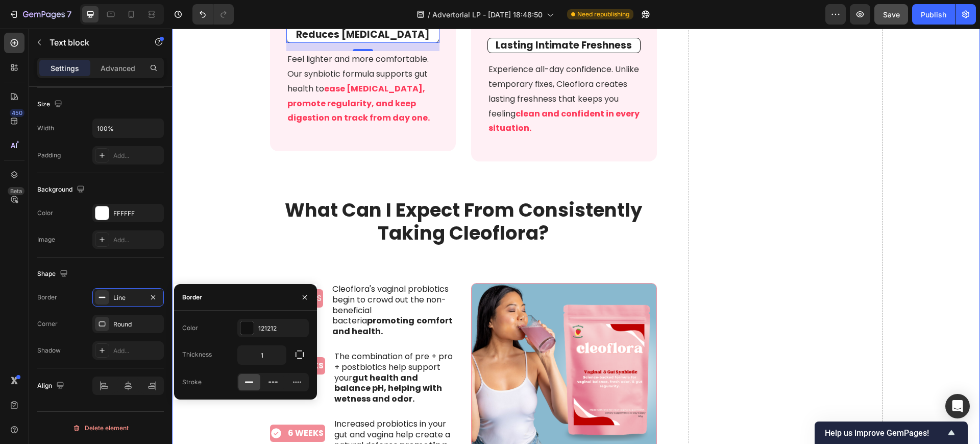 The width and height of the screenshot is (980, 444). Describe the element at coordinates (15, 191) in the screenshot. I see `div: Beta` at that location.